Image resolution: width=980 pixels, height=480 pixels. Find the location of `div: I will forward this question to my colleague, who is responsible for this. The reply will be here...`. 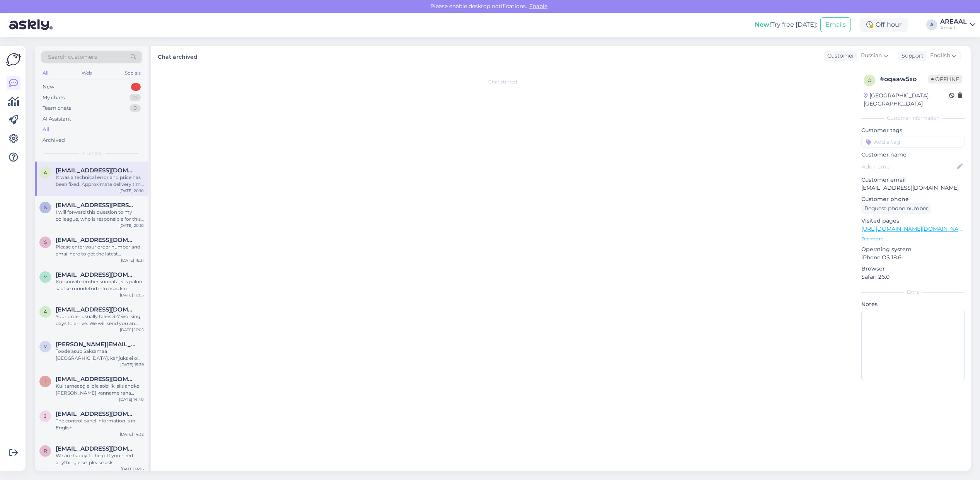

div: I will forward this question to my colleague, who is responsible for this. The reply will be here... is located at coordinates (99, 216).